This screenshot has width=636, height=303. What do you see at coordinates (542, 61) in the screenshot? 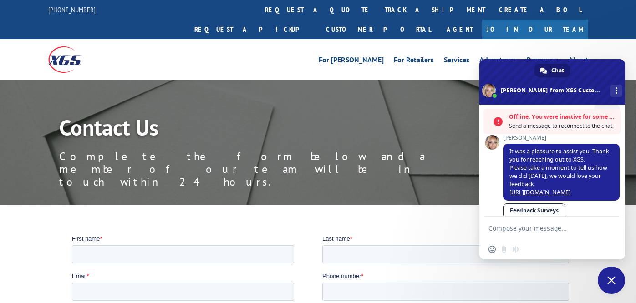
I see `a: Resources` at bounding box center [542, 61].